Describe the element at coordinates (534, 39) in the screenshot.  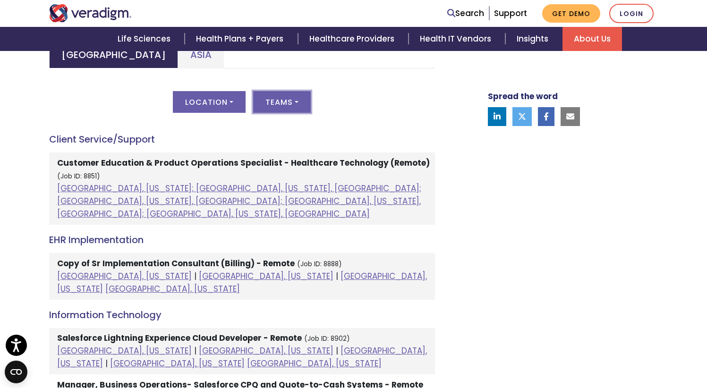
I see `a: Insights` at that location.